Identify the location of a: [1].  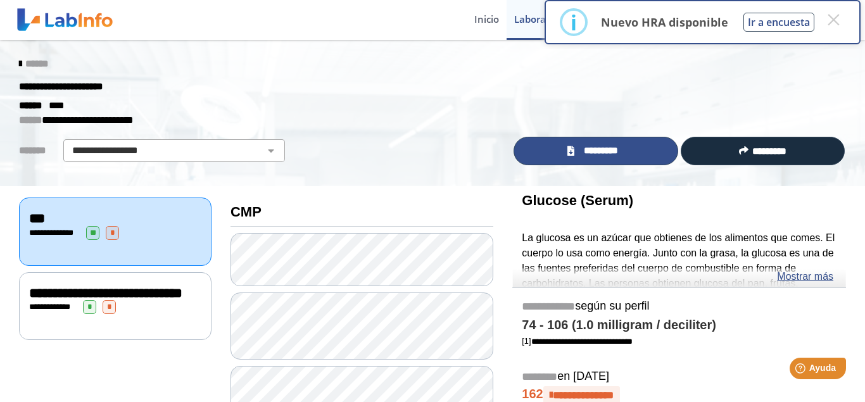
(577, 340).